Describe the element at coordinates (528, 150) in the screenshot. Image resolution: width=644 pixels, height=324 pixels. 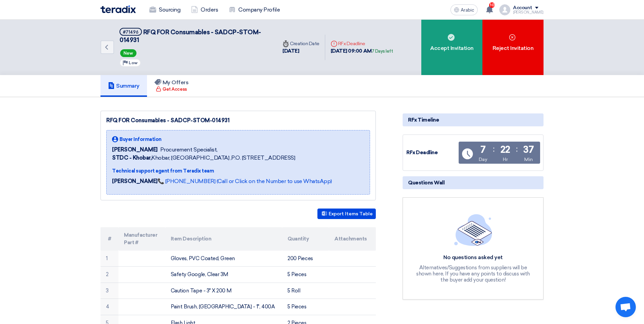
I see `div: 37` at that location.